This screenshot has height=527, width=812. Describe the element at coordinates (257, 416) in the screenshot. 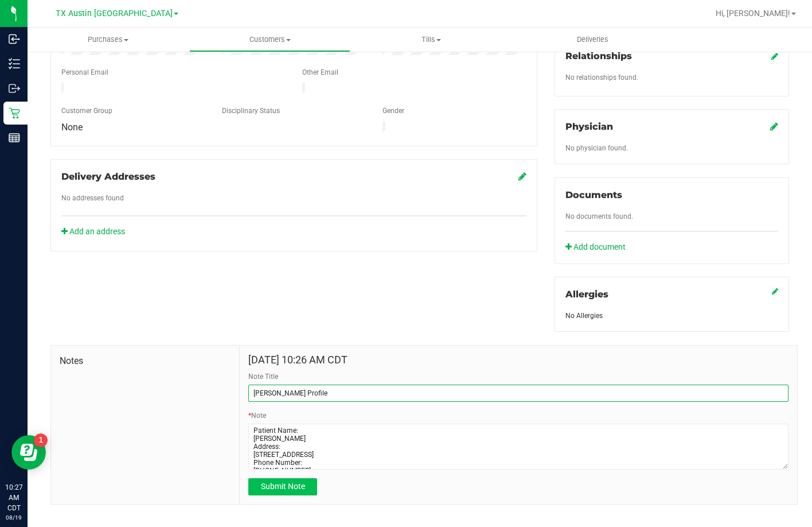

I see `label: Note` at that location.